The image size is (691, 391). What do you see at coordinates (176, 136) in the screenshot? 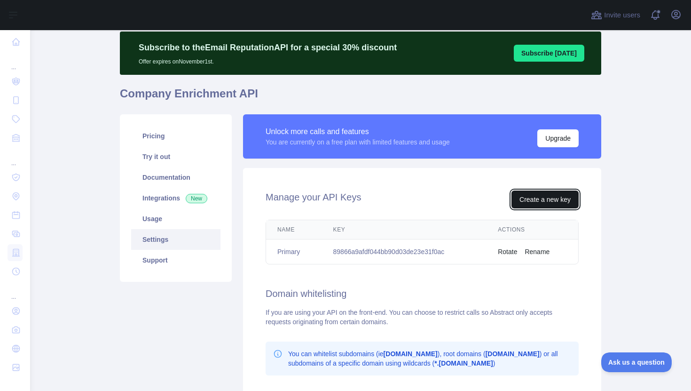
I see `a: Pricing` at bounding box center [176, 136].